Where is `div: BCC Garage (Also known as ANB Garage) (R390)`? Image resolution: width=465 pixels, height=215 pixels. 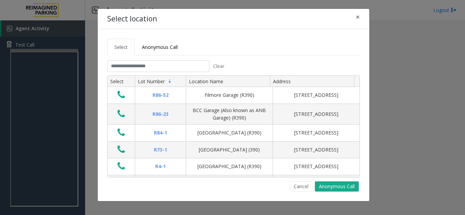
div: BCC Garage (Also known as ANB Garage) (R390) is located at coordinates (229, 114).